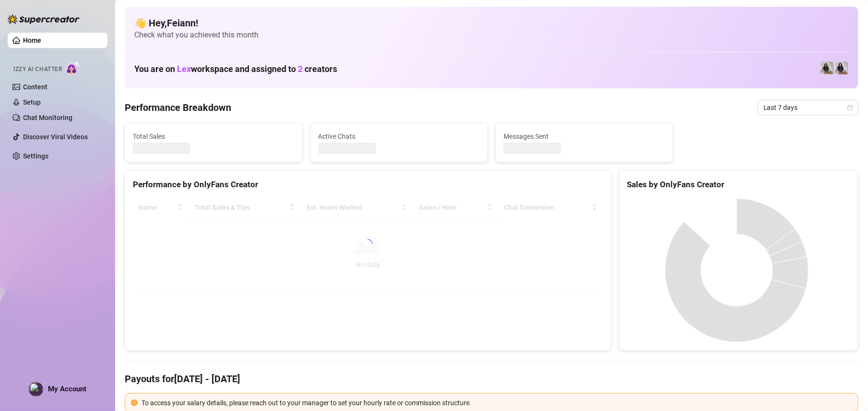 This screenshot has width=868, height=411. What do you see at coordinates (368, 184) in the screenshot?
I see `div: Performance by OnlyFans Creator` at bounding box center [368, 184].